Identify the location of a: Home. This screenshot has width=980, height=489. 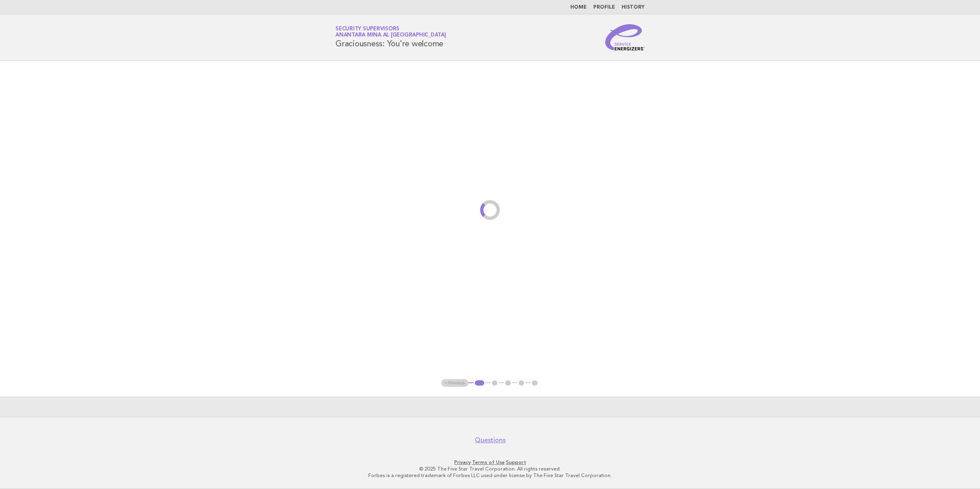
(579, 7).